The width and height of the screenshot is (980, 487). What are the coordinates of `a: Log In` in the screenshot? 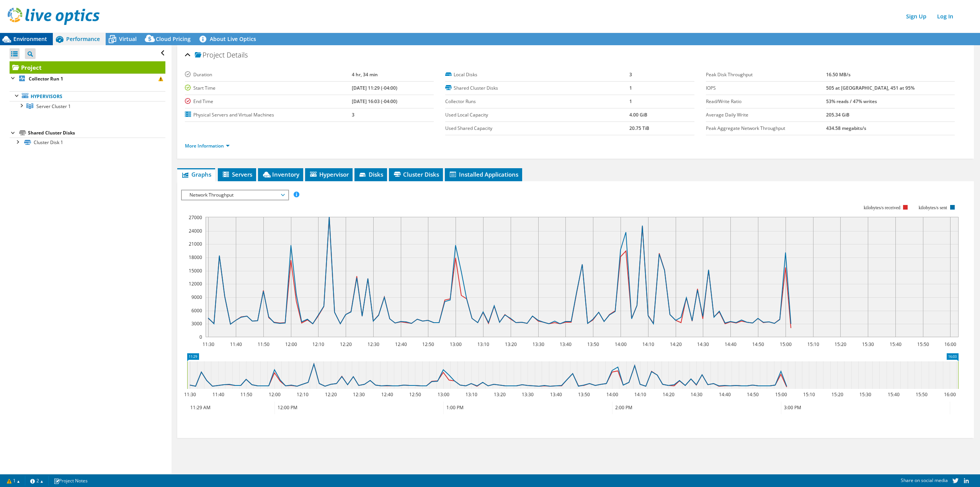 It's located at (945, 16).